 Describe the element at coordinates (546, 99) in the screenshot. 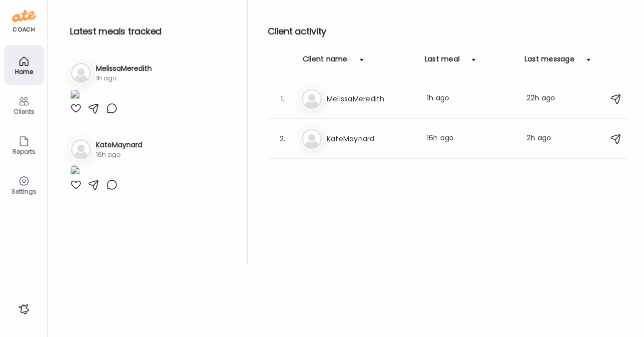

I see `div: 22h ago` at that location.